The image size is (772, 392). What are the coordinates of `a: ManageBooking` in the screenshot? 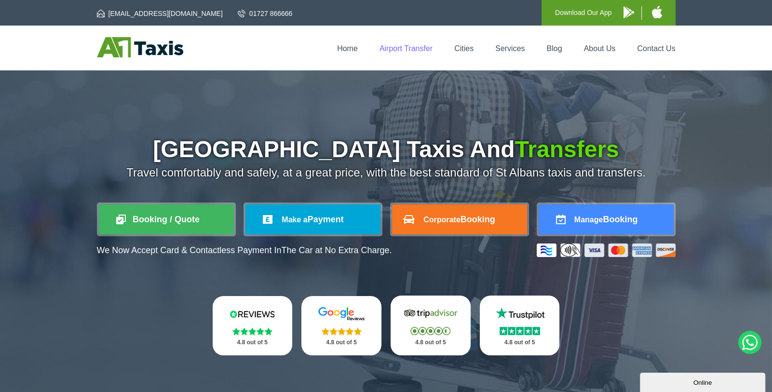 It's located at (606, 219).